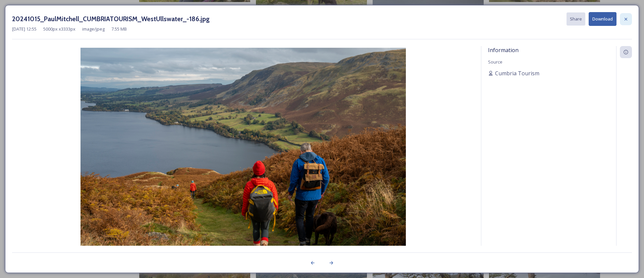 The image size is (644, 278). Describe the element at coordinates (576, 19) in the screenshot. I see `button: Share` at that location.